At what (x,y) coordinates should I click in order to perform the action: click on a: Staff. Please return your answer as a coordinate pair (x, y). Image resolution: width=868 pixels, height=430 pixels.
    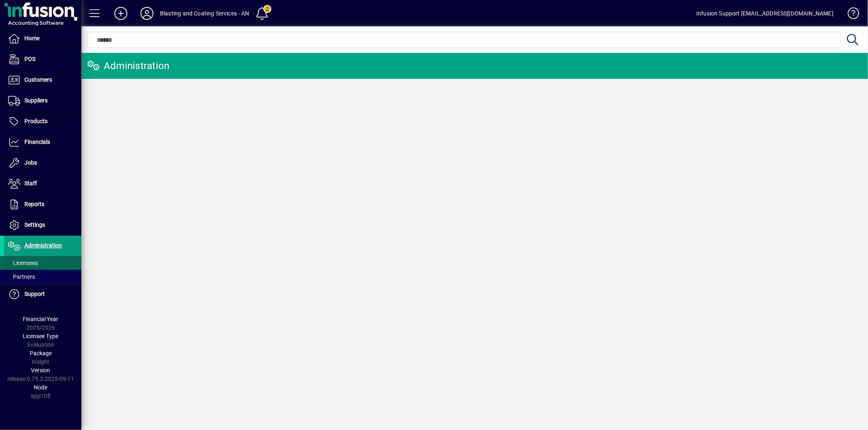
    Looking at the image, I should click on (43, 184).